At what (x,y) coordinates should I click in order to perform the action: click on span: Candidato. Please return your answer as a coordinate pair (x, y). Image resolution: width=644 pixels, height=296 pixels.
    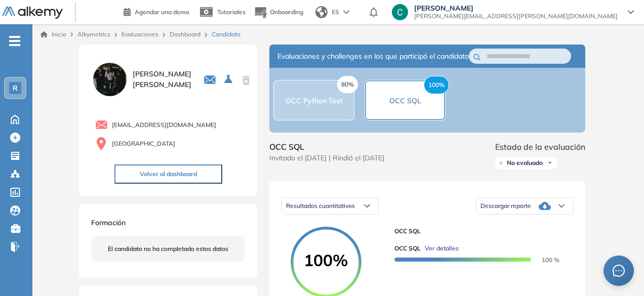
    Looking at the image, I should click on (226, 35).